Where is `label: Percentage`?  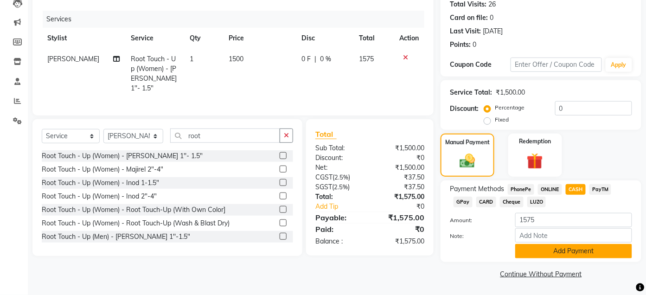
label: Percentage is located at coordinates (510, 108).